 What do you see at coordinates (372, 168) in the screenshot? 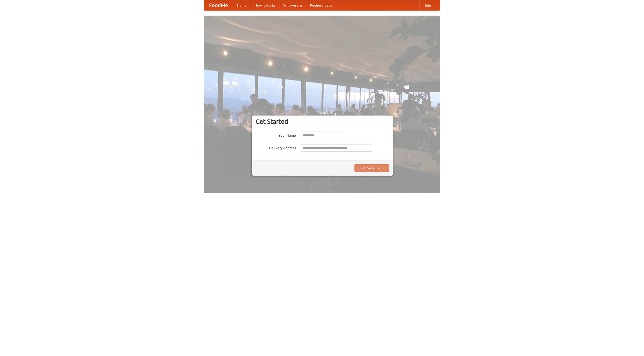
I see `button: Find Restaurants!` at bounding box center [372, 168].